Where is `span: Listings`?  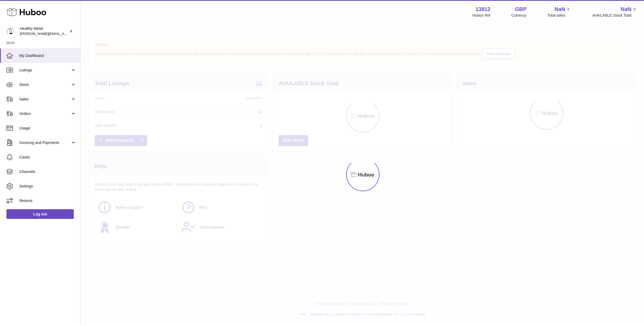 span: Listings is located at coordinates (45, 70).